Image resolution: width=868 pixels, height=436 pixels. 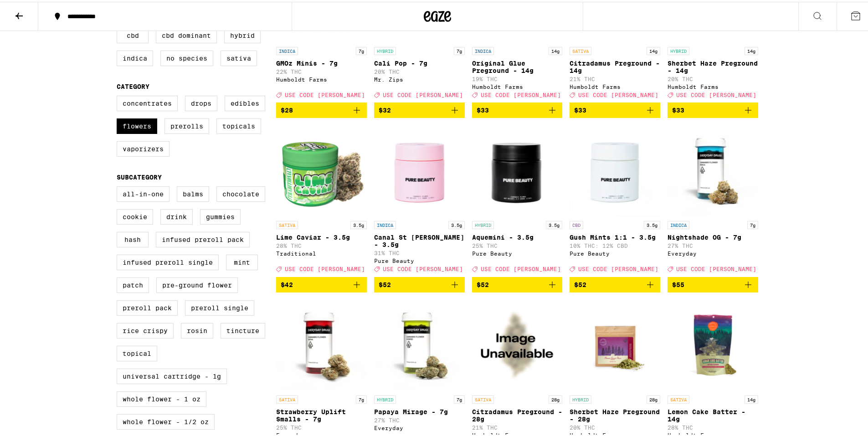 What do you see at coordinates (147, 306) in the screenshot?
I see `label: Preroll Pack` at bounding box center [147, 306].